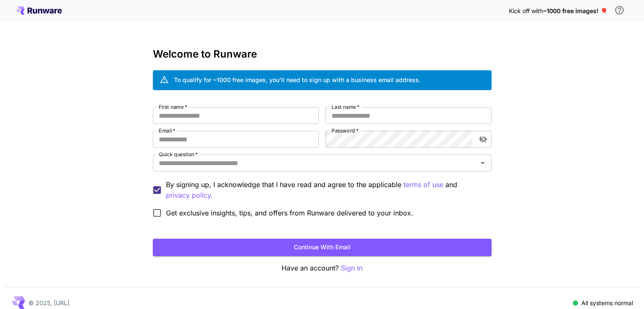  I want to click on div: To qualify for ~1000 free images, you’ll need to sign up with a business email address., so click(297, 80).